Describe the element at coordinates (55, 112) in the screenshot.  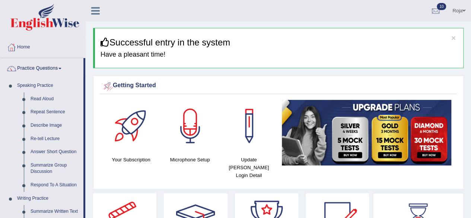
I see `a: Repeat Sentence` at that location.